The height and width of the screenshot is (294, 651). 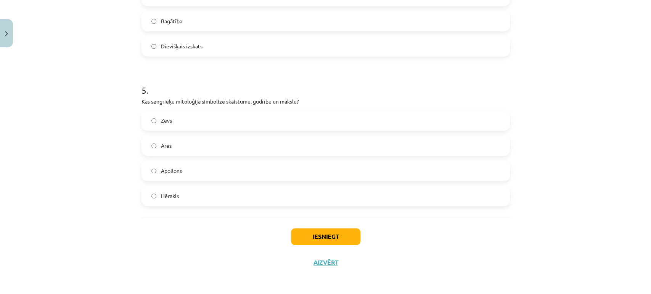 I want to click on span: Bagātība, so click(x=172, y=21).